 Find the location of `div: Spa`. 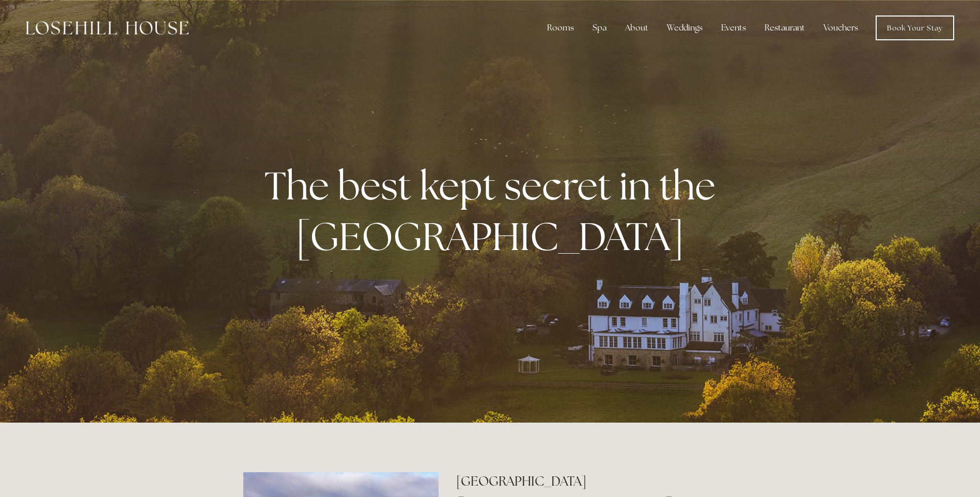

div: Spa is located at coordinates (599, 28).